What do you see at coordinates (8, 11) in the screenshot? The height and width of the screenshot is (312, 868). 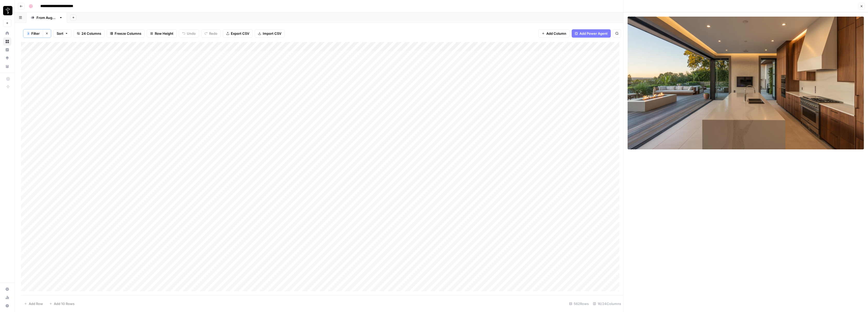 I see `img: LP Production Workloads Logo` at bounding box center [8, 11].